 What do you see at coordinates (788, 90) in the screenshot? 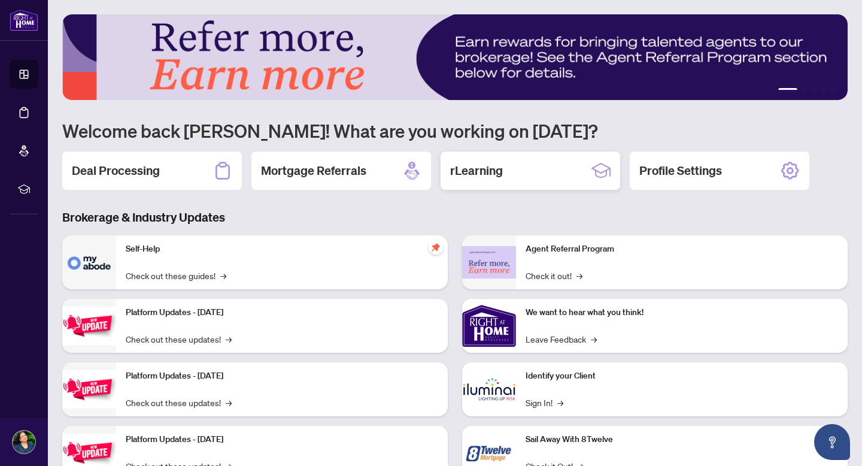
I see `button: 1` at bounding box center [788, 90].